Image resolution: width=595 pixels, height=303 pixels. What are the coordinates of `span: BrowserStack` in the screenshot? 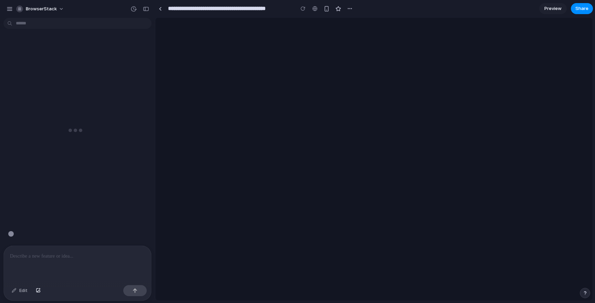 It's located at (41, 9).